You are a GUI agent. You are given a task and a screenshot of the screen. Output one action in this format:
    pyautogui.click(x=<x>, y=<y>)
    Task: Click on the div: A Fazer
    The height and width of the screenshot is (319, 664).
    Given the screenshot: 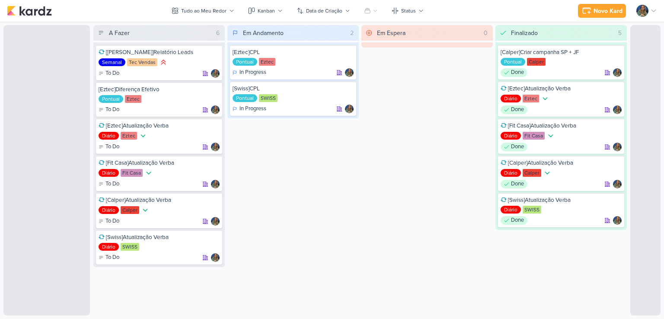 What is the action you would take?
    pyautogui.click(x=119, y=33)
    